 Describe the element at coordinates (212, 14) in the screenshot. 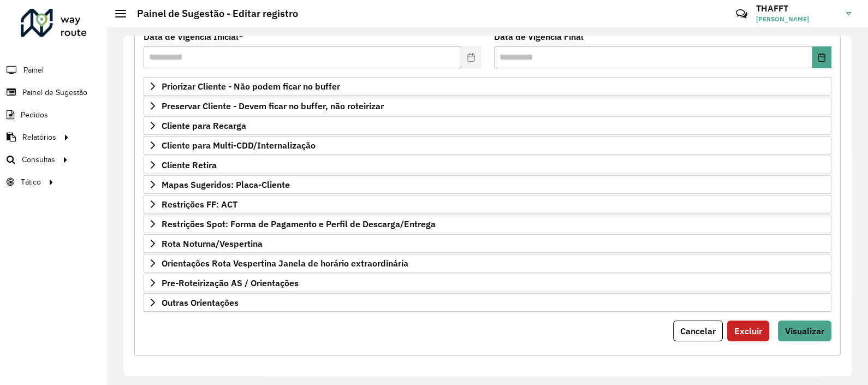

I see `h2: Painel de Sugestão - Editar registro` at that location.